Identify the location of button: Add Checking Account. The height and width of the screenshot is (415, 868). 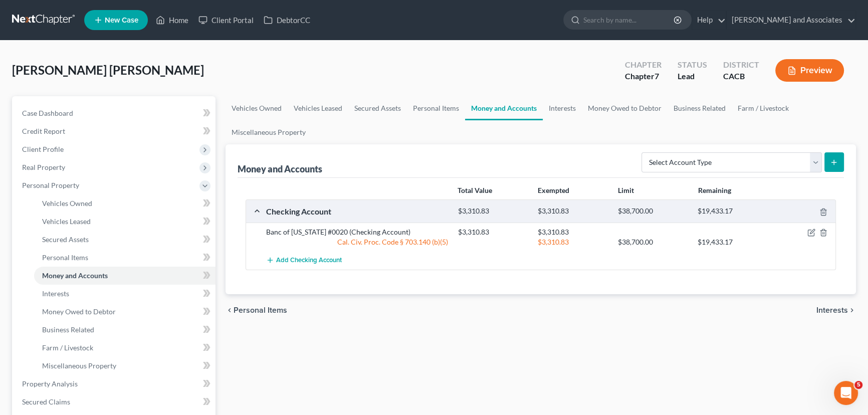
(304, 260).